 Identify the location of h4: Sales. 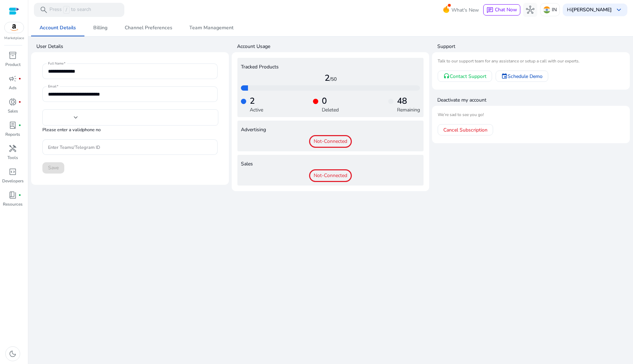
(330, 164).